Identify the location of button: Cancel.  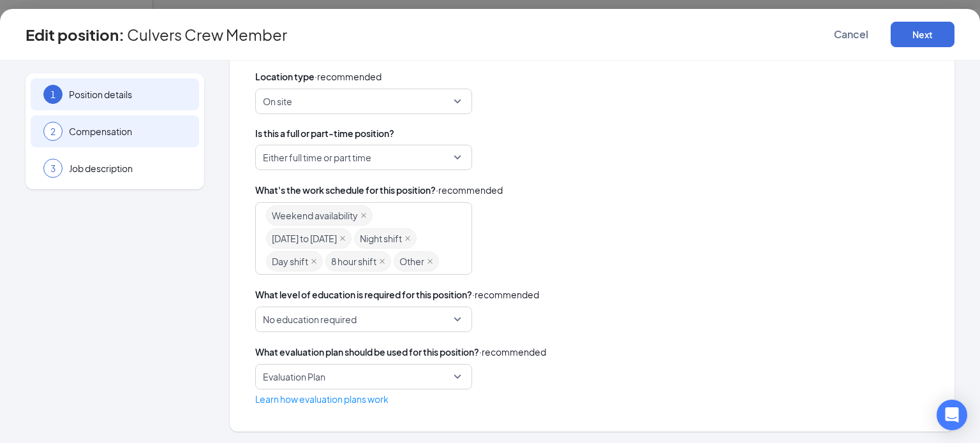
(851, 34).